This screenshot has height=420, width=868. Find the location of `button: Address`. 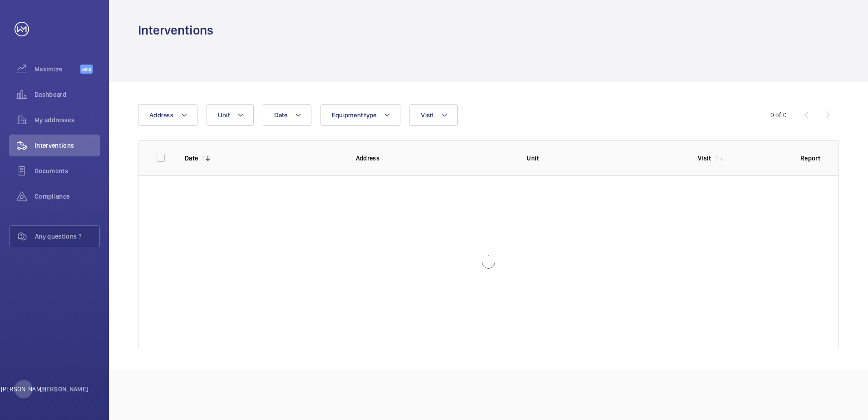

button: Address is located at coordinates (167, 115).